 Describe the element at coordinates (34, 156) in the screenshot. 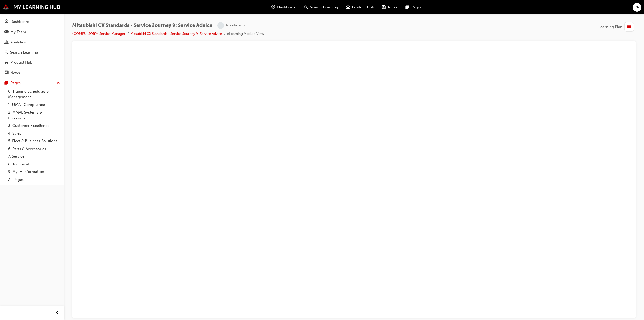

I see `a: 7. Service` at that location.